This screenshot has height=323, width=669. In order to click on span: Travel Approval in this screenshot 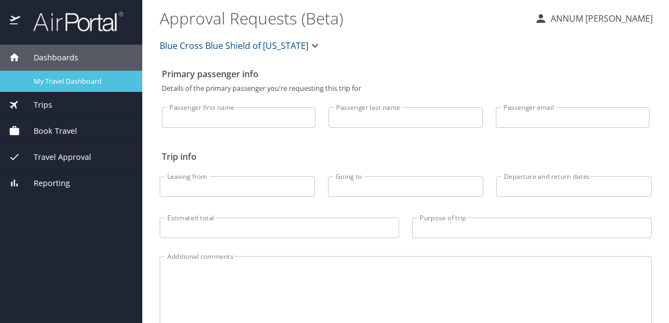, I will do `click(55, 157)`.